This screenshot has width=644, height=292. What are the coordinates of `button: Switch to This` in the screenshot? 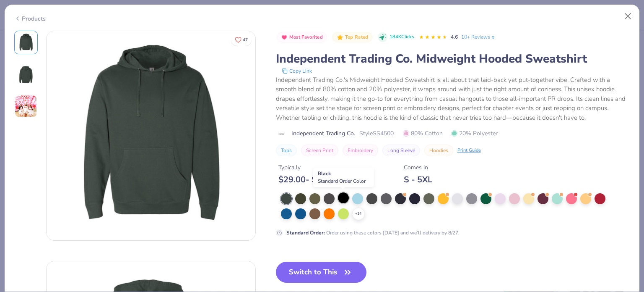 It's located at (321, 272).